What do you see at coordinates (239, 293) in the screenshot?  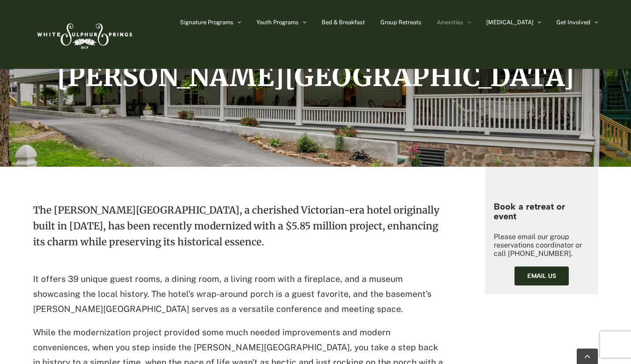 I see `p: It offers 39 unique guest rooms, a dining room, a living room with a fireplace, and a museum show...` at bounding box center [239, 293].